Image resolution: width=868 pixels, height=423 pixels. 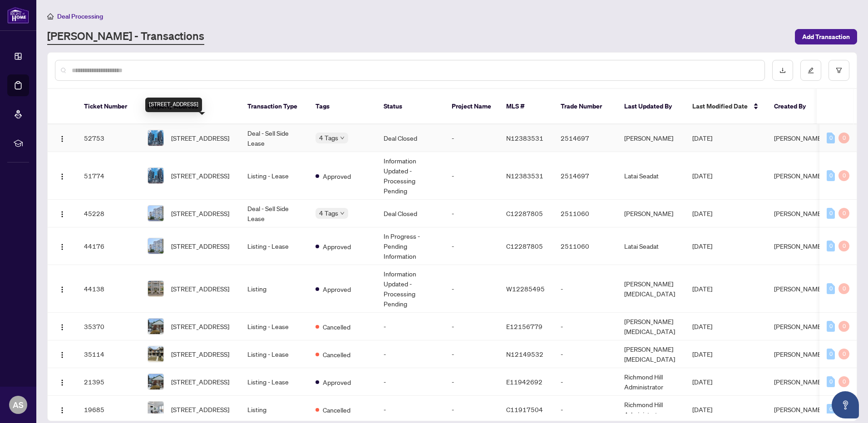 I want to click on th: MLS #, so click(x=526, y=107).